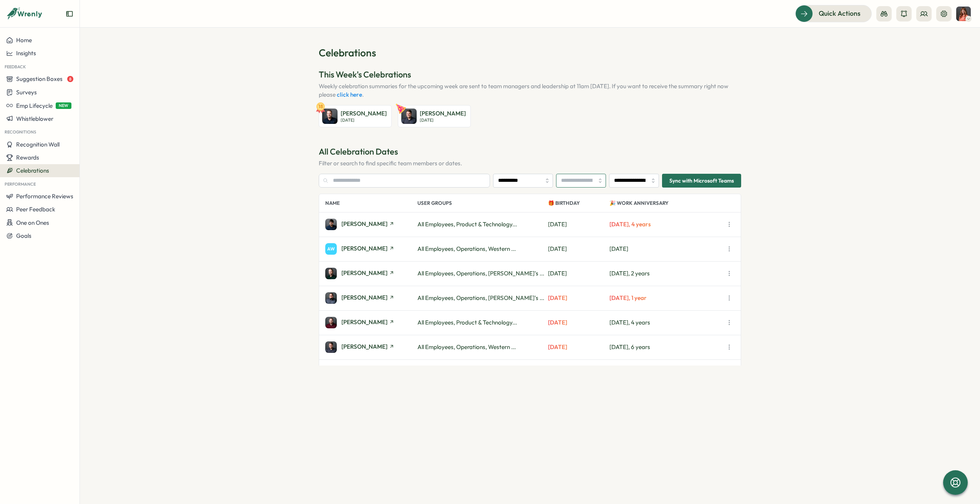  What do you see at coordinates (44, 196) in the screenshot?
I see `span: Performance Reviews` at bounding box center [44, 196].